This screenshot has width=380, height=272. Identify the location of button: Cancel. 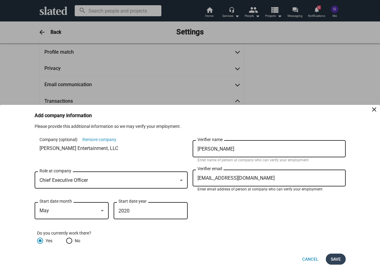
(310, 259).